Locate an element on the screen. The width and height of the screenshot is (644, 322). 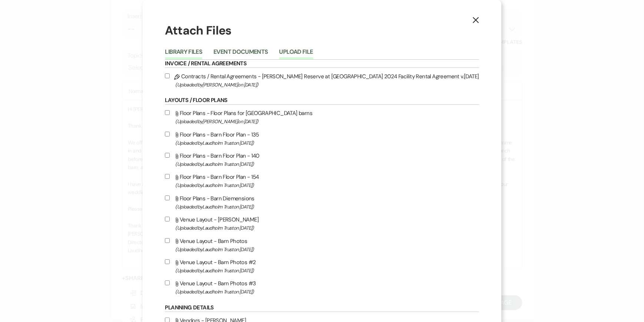
h6: Planning Details is located at coordinates (322, 308).